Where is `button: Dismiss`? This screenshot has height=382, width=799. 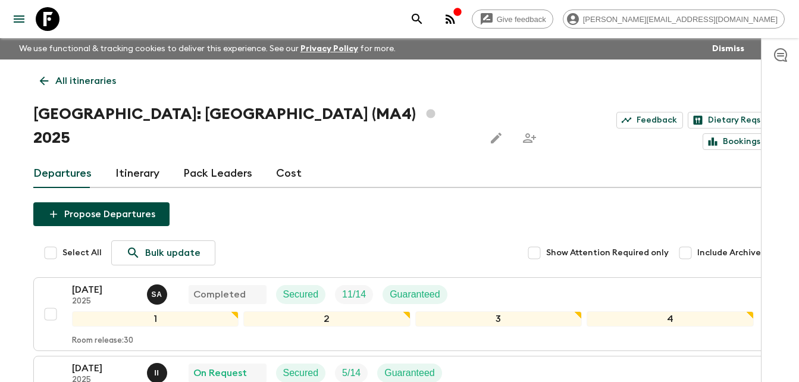
button: Dismiss is located at coordinates (728, 49).